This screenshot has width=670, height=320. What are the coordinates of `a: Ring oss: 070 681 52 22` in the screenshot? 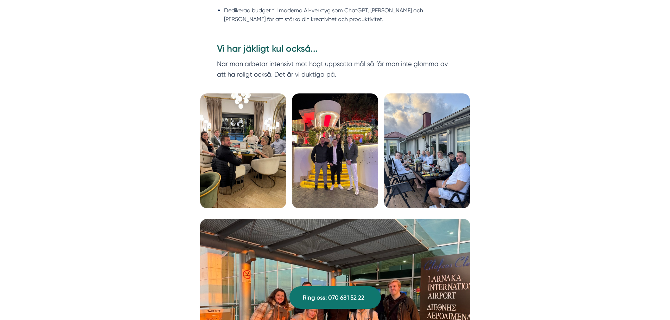 It's located at (335, 298).